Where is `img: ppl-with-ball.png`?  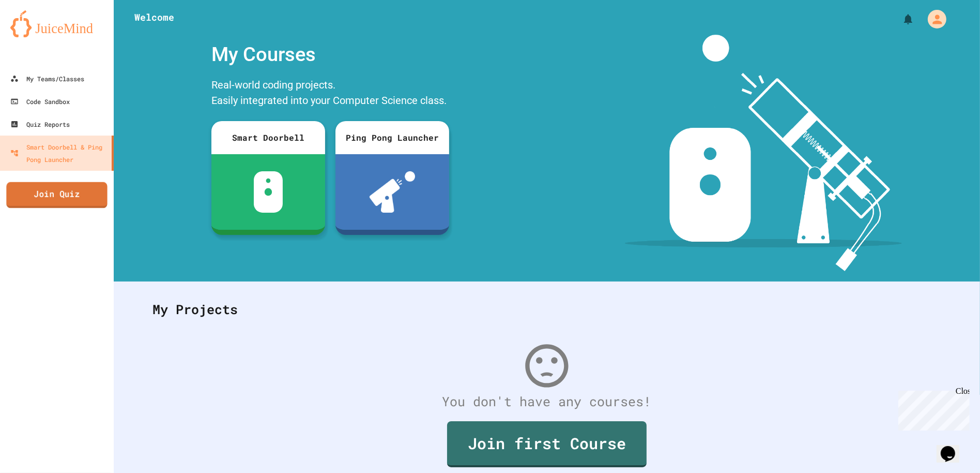
img: ppl-with-ball.png is located at coordinates (393, 192).